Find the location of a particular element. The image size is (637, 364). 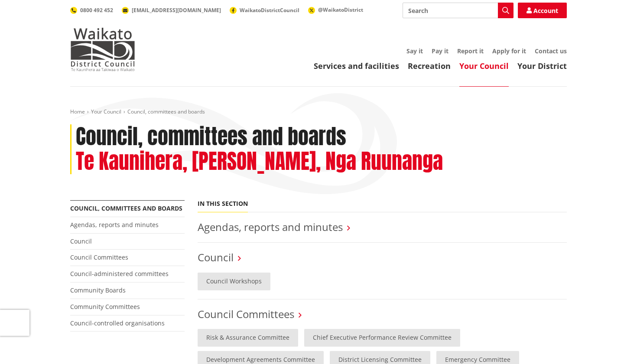

img: Waikato District Council - Te Kaunihera aa Takiwaa o Waikato is located at coordinates (103, 49).